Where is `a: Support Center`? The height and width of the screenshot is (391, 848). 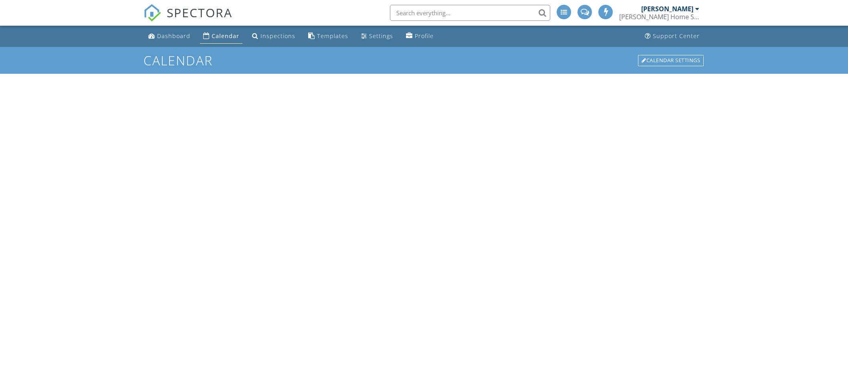 a: Support Center is located at coordinates (672, 36).